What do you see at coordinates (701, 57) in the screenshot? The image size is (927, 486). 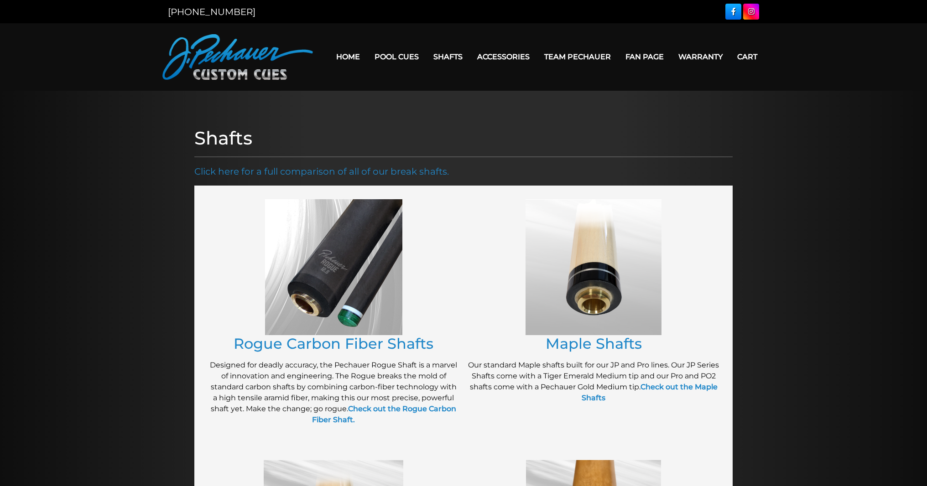 I see `a: Warranty` at bounding box center [701, 57].